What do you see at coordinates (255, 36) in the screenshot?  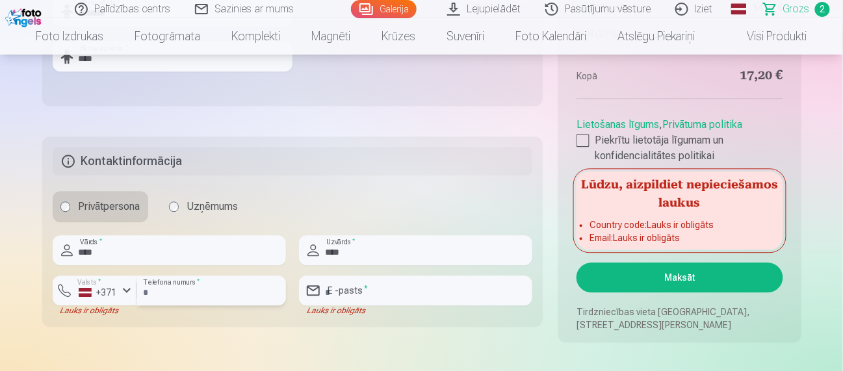 I see `a: Komplekti` at bounding box center [255, 36].